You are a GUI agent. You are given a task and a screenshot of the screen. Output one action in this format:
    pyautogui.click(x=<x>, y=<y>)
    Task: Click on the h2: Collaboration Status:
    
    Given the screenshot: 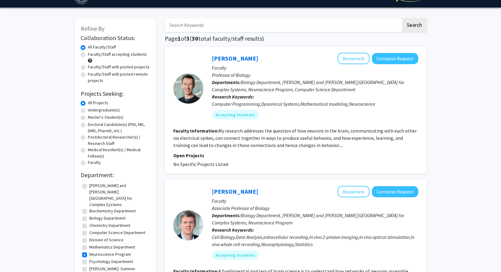 What is the action you would take?
    pyautogui.click(x=115, y=38)
    